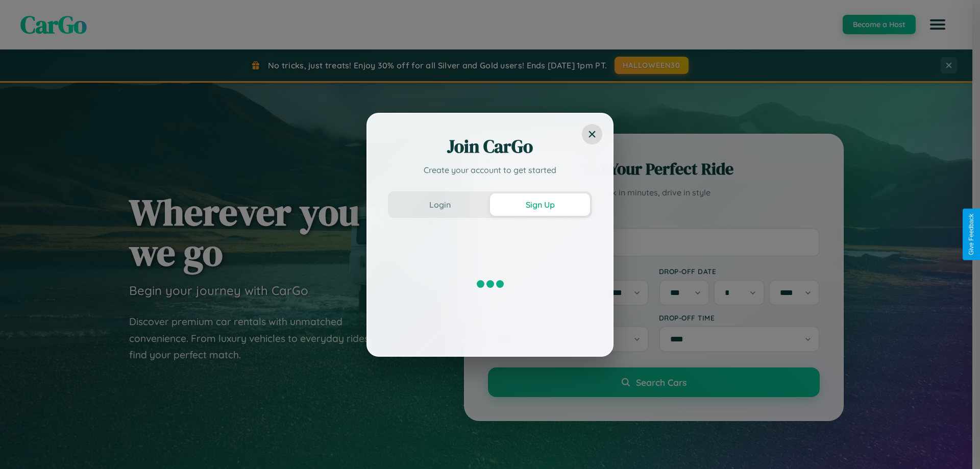 This screenshot has height=469, width=980. Describe the element at coordinates (490, 146) in the screenshot. I see `h2: Join CarGo` at that location.